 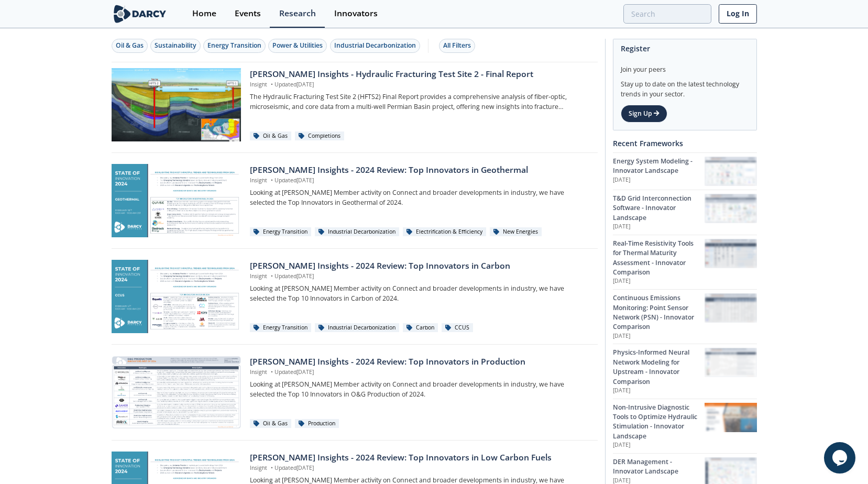 I want to click on div: DER Management - Innovator Landscape, so click(x=658, y=467).